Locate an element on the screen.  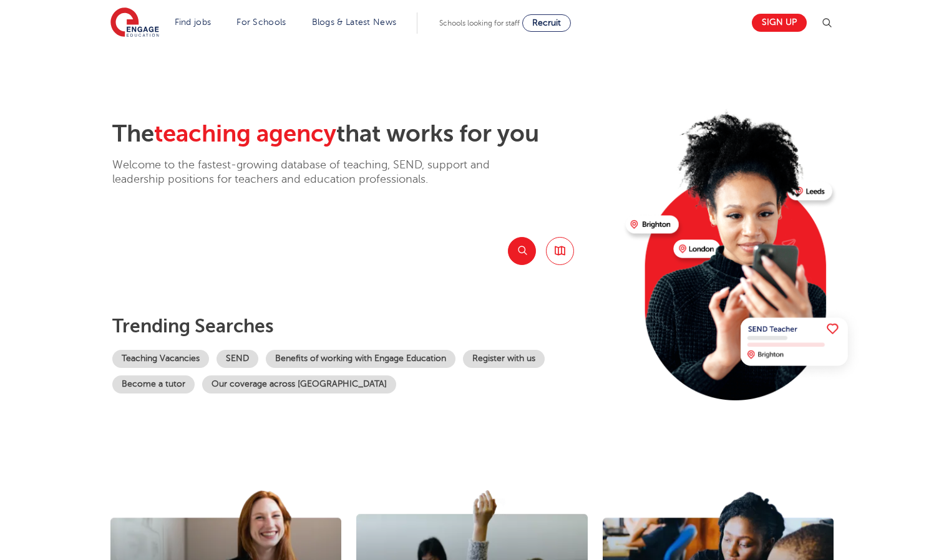
p: Trending searches is located at coordinates (364, 326).